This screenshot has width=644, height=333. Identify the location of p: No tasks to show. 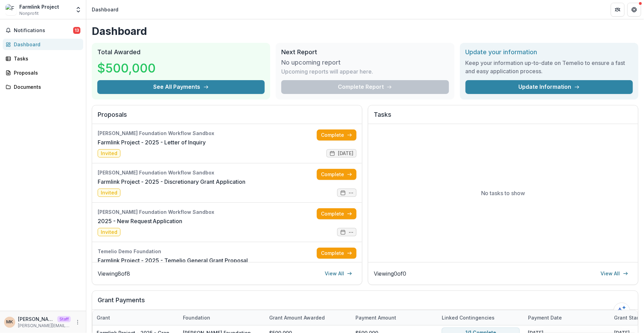
(503, 193).